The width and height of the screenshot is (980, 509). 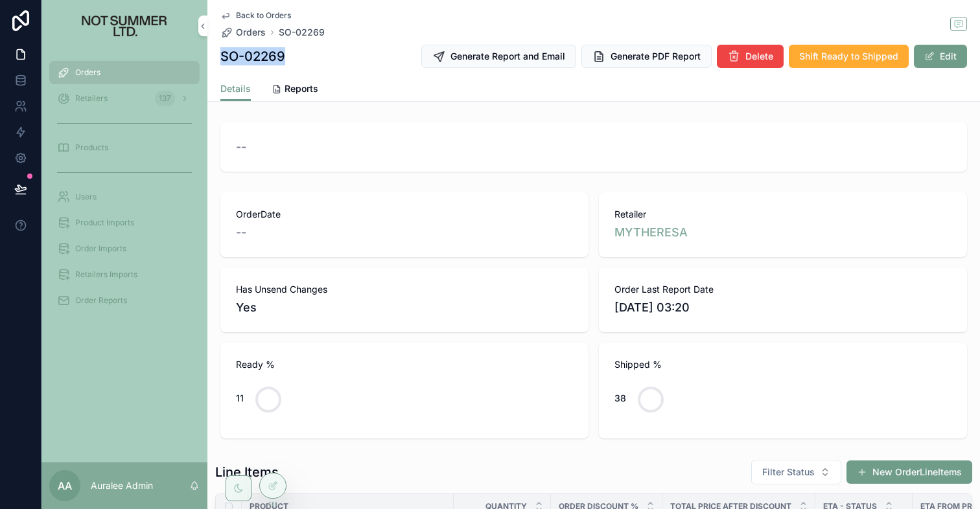 What do you see at coordinates (240, 399) in the screenshot?
I see `div: 11` at bounding box center [240, 399].